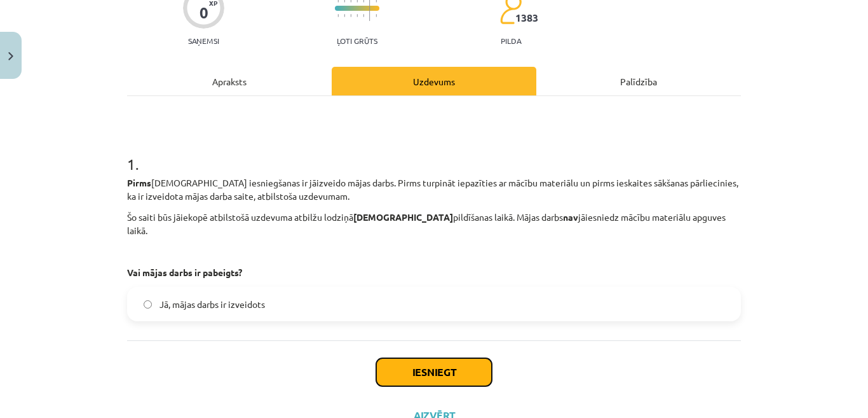  What do you see at coordinates (571, 217) in the screenshot?
I see `strong: nav` at bounding box center [571, 217].